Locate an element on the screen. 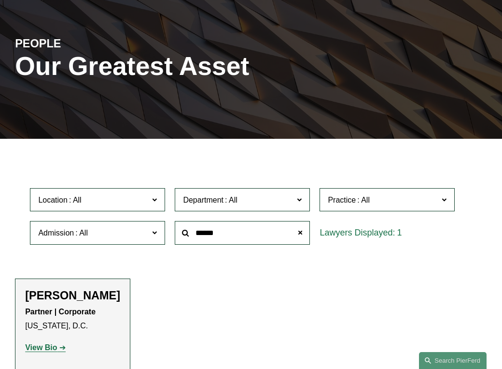 The width and height of the screenshot is (502, 369). a: View Bio is located at coordinates (45, 347).